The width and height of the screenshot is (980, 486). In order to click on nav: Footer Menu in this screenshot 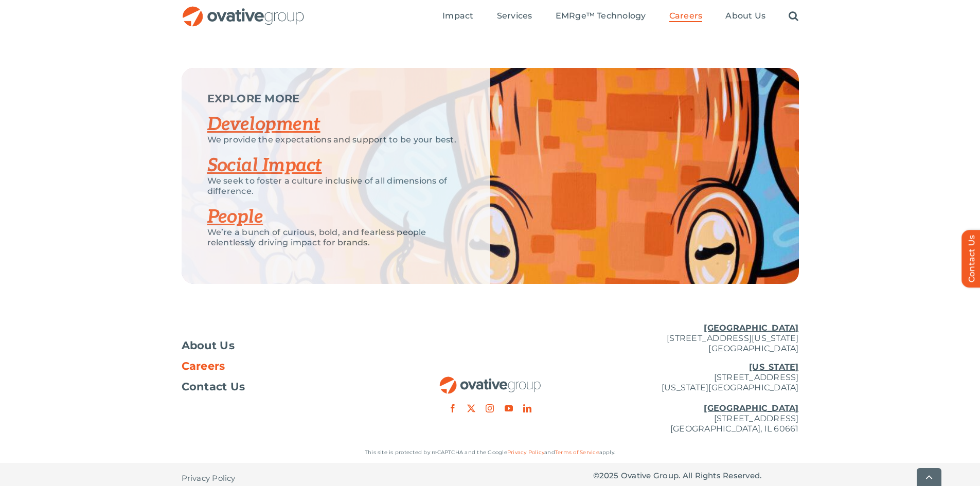, I will do `click(284, 366)`.